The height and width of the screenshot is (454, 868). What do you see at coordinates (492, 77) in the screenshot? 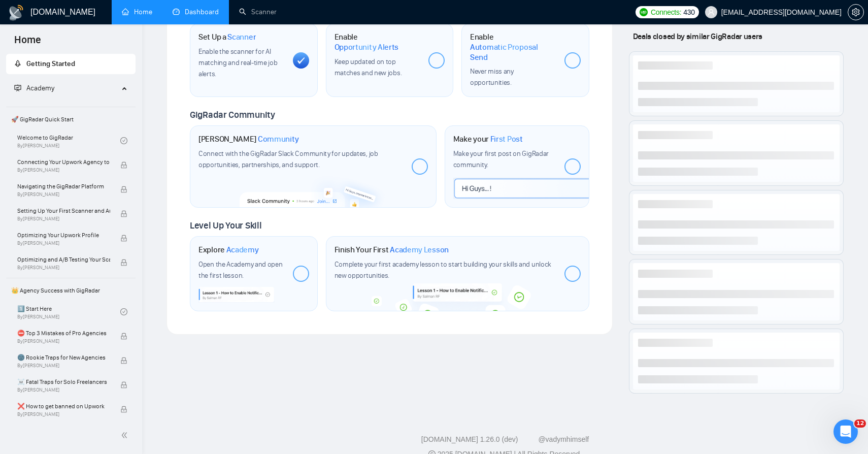
I see `span: Never miss any opportunities.` at bounding box center [492, 77].